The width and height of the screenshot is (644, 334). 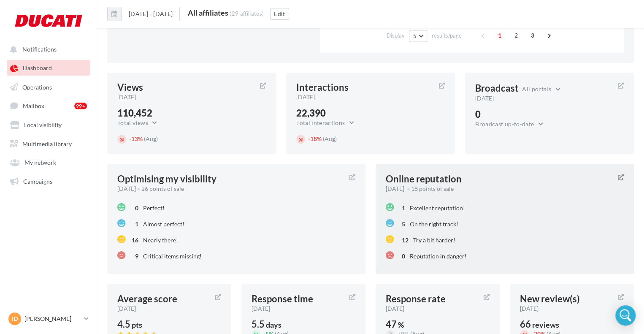 I want to click on div: Views, so click(x=130, y=87).